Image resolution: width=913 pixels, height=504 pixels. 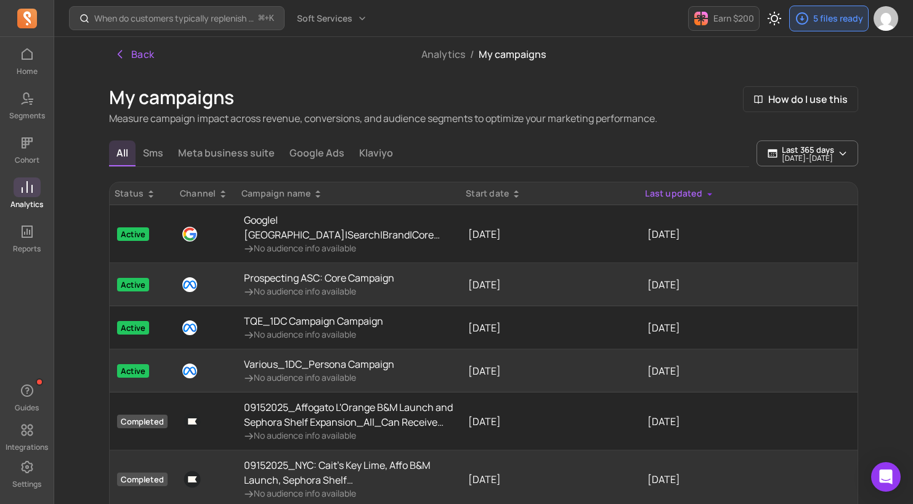 What do you see at coordinates (376, 153) in the screenshot?
I see `button: Klaviyo` at bounding box center [376, 153].